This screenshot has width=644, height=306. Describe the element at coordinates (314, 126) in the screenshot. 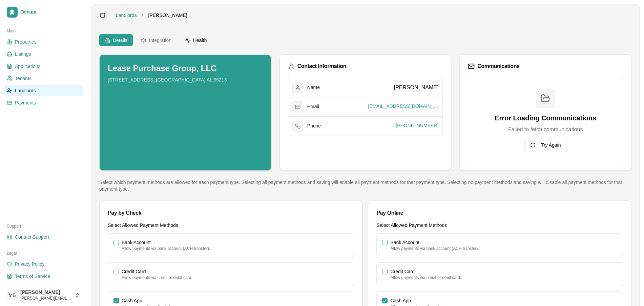

I see `span: Phone` at that location.